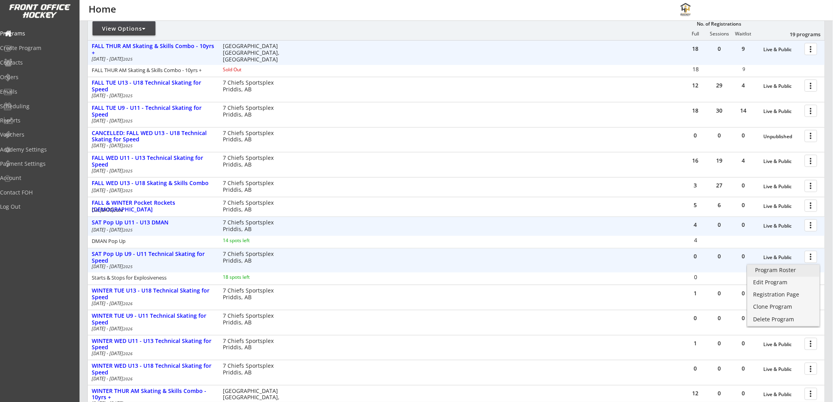 The height and width of the screenshot is (402, 833). I want to click on a: Registration Page, so click(784, 295).